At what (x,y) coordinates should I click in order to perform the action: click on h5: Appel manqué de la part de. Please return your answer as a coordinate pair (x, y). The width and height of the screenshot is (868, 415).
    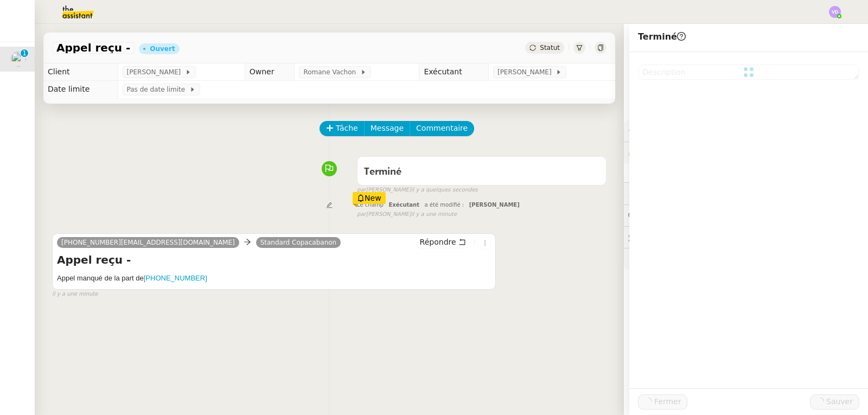
    Looking at the image, I should click on (274, 278).